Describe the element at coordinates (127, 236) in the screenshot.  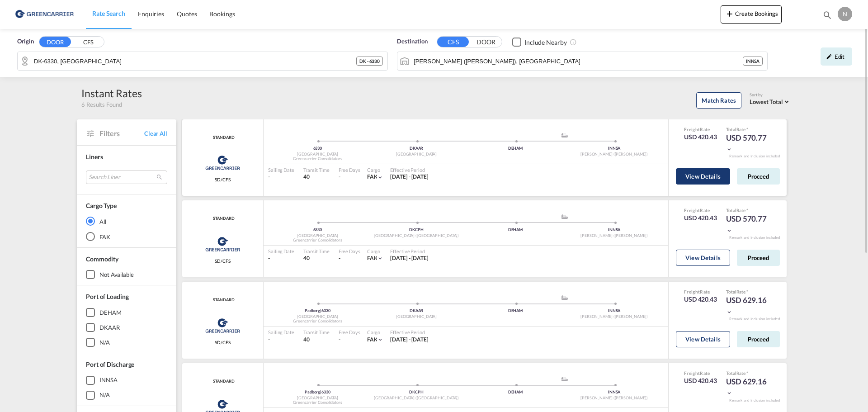
I see `md-radio-button: FAK` at that location.